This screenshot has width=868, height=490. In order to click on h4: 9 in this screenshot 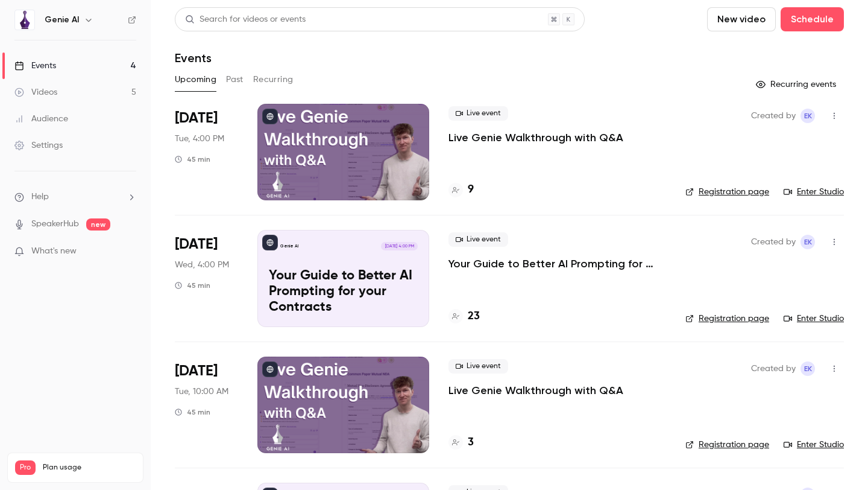, I will do `click(471, 189)`.